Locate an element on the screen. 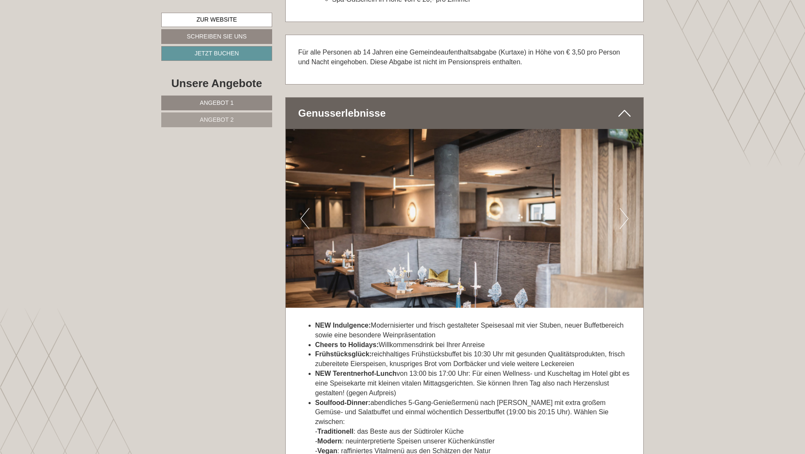 The image size is (805, 454). strong: NEW Terentnerhof-Lunch is located at coordinates (356, 374).